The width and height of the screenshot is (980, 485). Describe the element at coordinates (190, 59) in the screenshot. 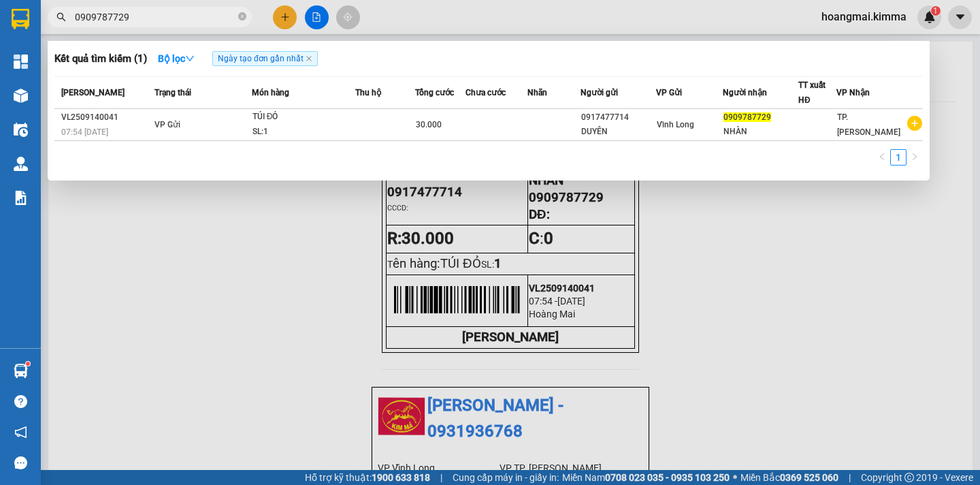

I see `span: down` at that location.